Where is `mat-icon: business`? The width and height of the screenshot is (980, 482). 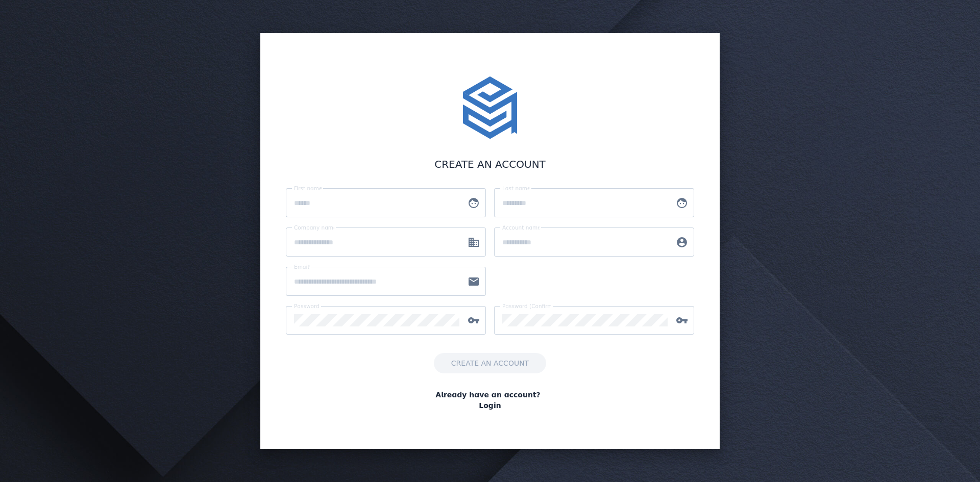 mat-icon: business is located at coordinates (474, 243).